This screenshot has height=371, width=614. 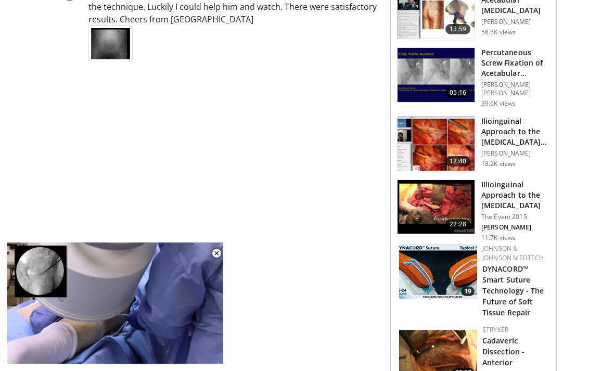 What do you see at coordinates (110, 46) in the screenshot?
I see `img: a930dacd-7998-4af9-82be-bad2a0329c69.jpeg.75x75_q85.jpg` at bounding box center [110, 46].